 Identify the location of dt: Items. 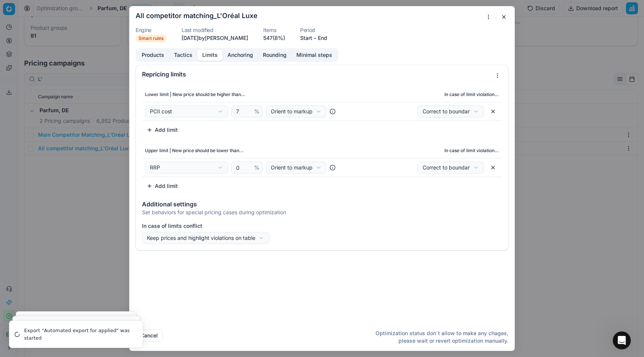
(274, 30).